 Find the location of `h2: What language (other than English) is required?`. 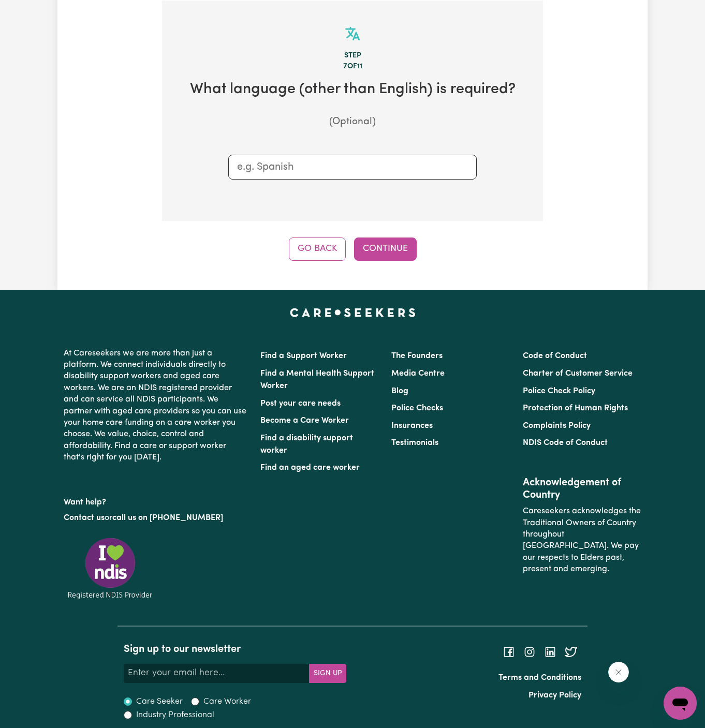

h2: What language (other than English) is required? is located at coordinates (352, 90).